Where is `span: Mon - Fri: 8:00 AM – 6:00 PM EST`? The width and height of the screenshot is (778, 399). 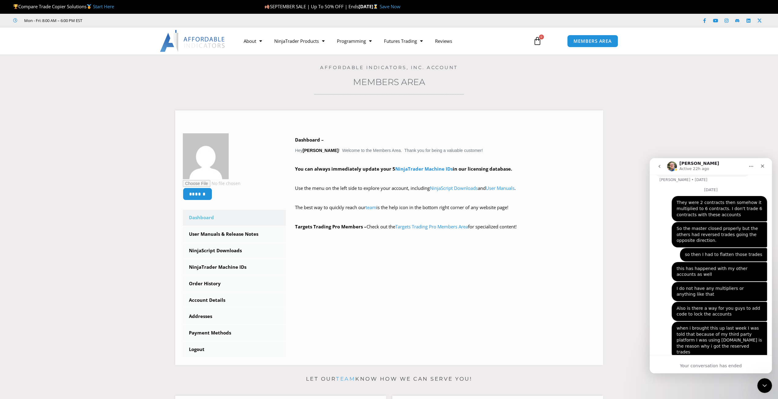 span: Mon - Fri: 8:00 AM – 6:00 PM EST is located at coordinates (52, 20).